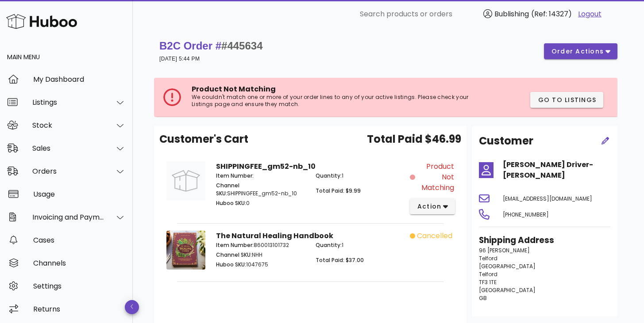 The height and width of the screenshot is (323, 644). I want to click on span: Go to Listings, so click(567, 100).